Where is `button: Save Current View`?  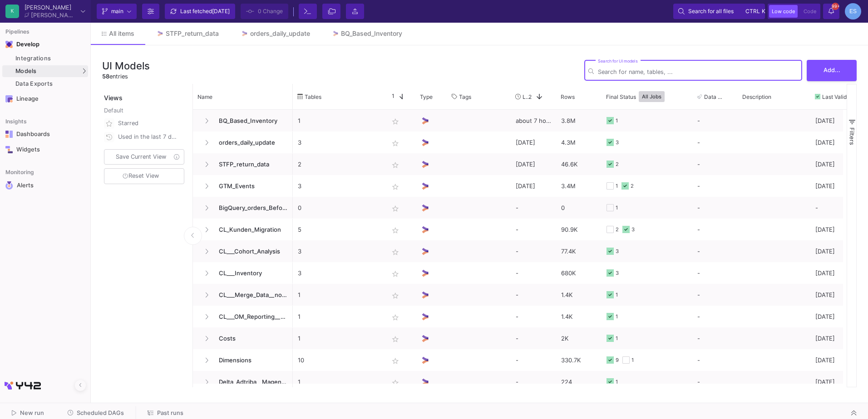
button: Save Current View is located at coordinates (144, 157).